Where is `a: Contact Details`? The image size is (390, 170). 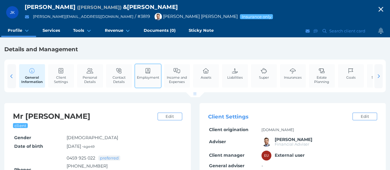
a: Contact Details is located at coordinates (119, 75).